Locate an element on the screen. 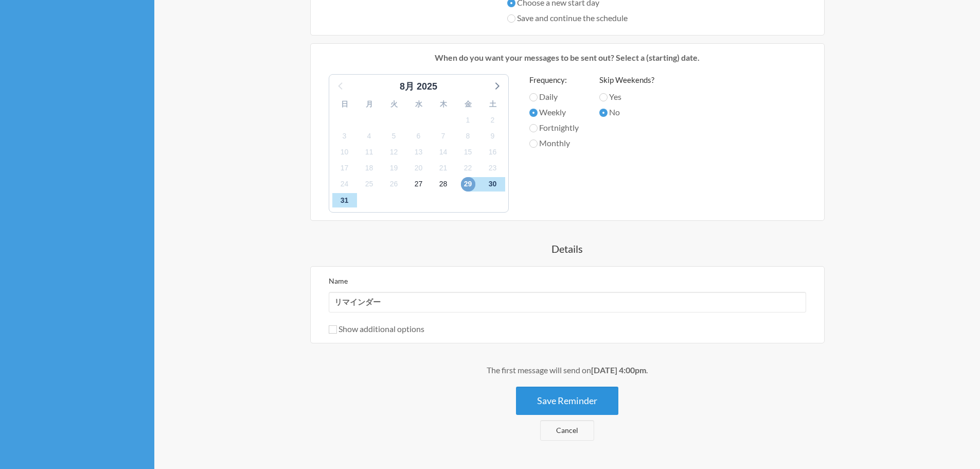  span: 2025年9月20日土曜日 is located at coordinates (419, 168).